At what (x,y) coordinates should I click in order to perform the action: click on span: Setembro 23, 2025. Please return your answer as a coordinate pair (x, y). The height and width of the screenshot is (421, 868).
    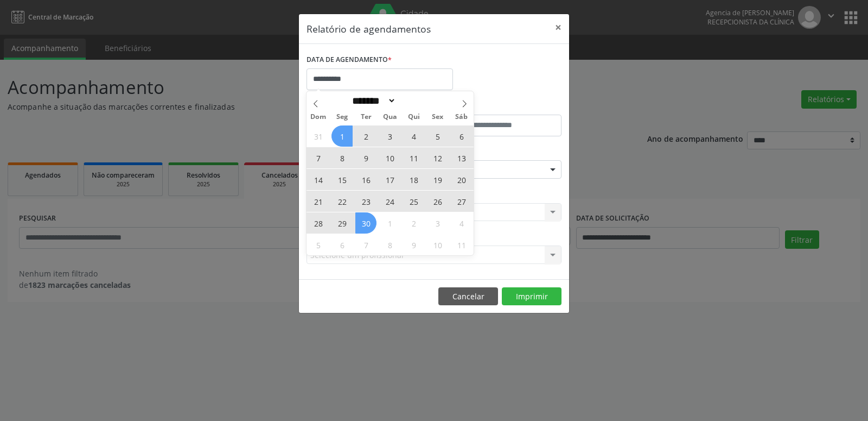
    Looking at the image, I should click on (366, 201).